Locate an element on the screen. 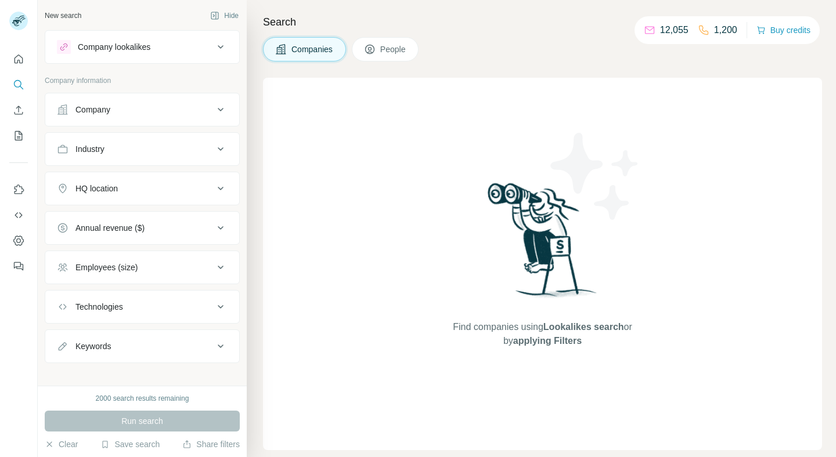  button: Company is located at coordinates (142, 110).